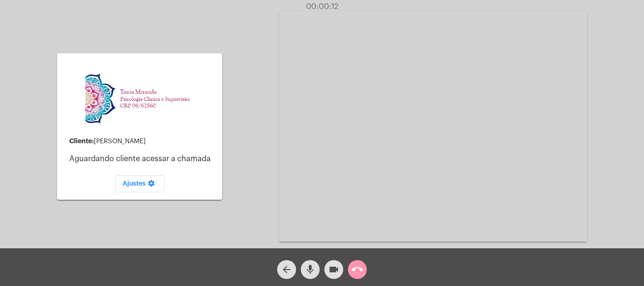 This screenshot has height=286, width=644. Describe the element at coordinates (151, 185) in the screenshot. I see `mat-icon: settings` at that location.